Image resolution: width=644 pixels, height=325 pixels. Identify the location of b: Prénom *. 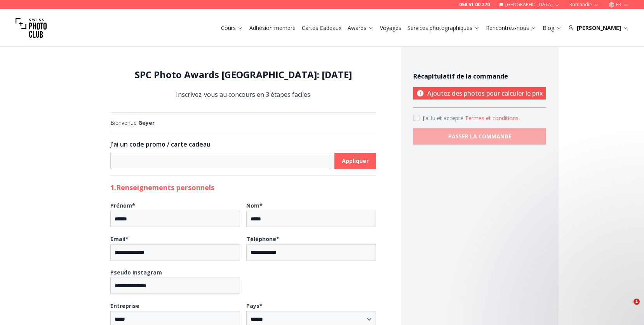
(123, 205).